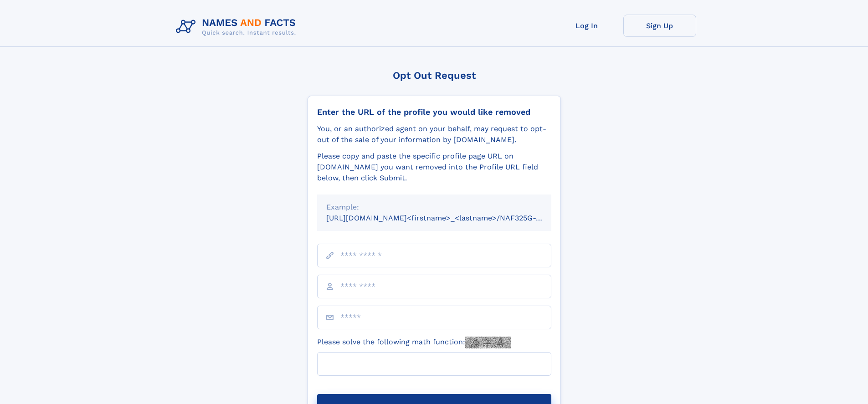 The width and height of the screenshot is (868, 404). Describe the element at coordinates (434, 207) in the screenshot. I see `div: Example:` at that location.